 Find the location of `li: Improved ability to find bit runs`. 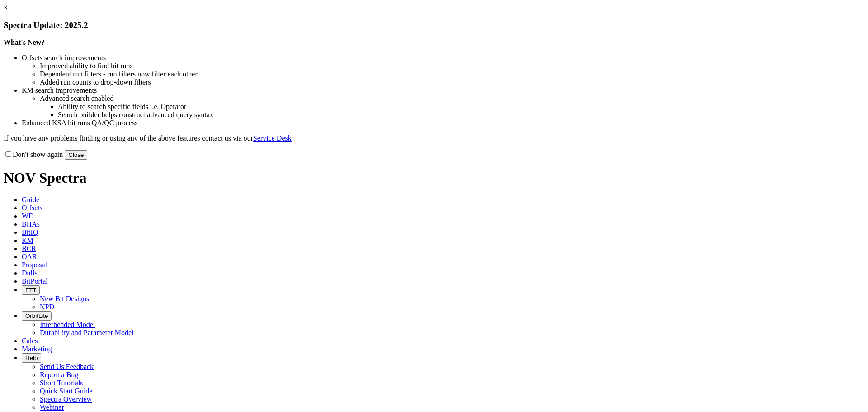

li: Improved ability to find bit runs is located at coordinates (452, 66).